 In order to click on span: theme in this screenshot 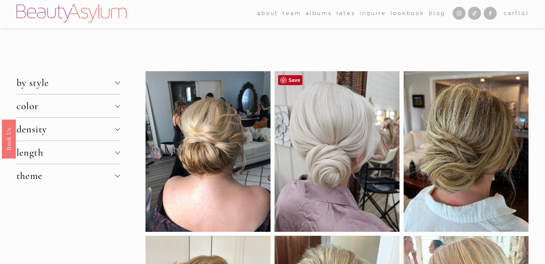, I will do `click(66, 176)`.